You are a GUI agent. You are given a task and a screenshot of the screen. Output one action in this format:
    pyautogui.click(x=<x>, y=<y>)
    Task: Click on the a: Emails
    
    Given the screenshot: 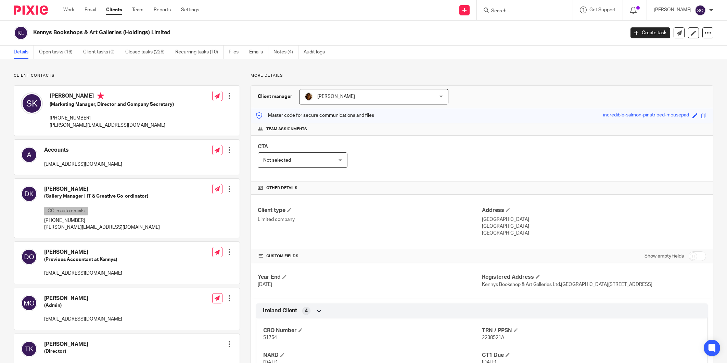 What is the action you would take?
    pyautogui.click(x=259, y=52)
    